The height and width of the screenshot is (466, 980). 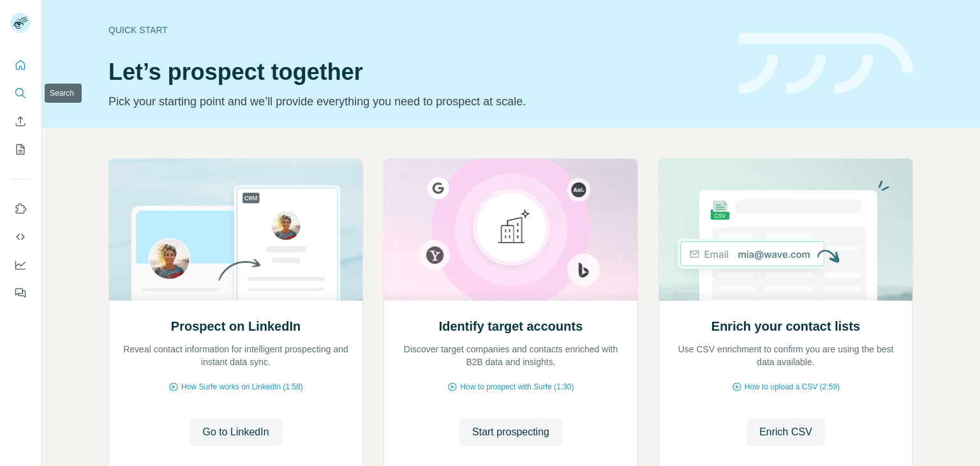 I want to click on button: Use Surfe API, so click(x=20, y=237).